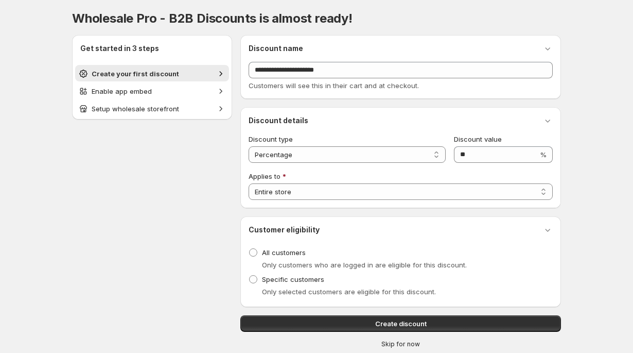 This screenshot has height=353, width=633. Describe the element at coordinates (279, 120) in the screenshot. I see `h3: Discount details` at that location.